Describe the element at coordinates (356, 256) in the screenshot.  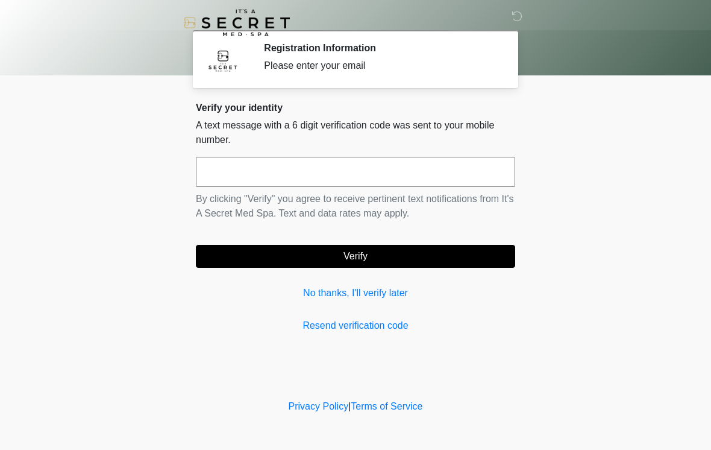
I see `button: Verify` at that location.